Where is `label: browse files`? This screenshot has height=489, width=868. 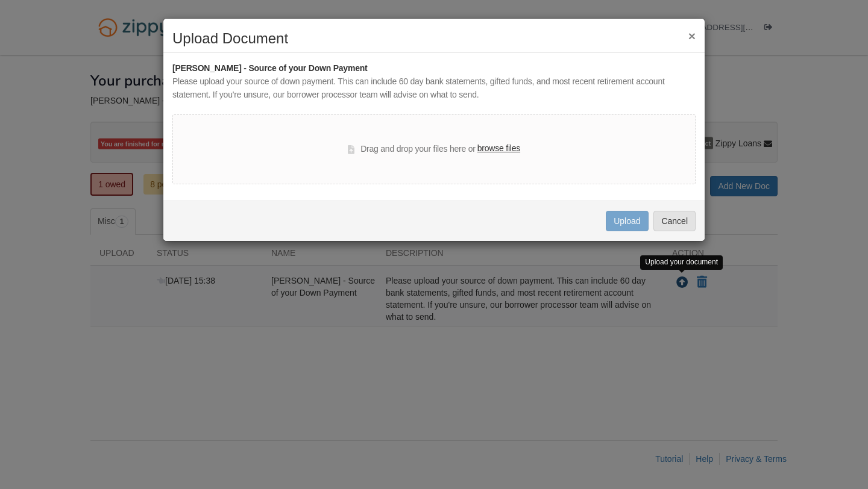
label: browse files is located at coordinates (499, 149).